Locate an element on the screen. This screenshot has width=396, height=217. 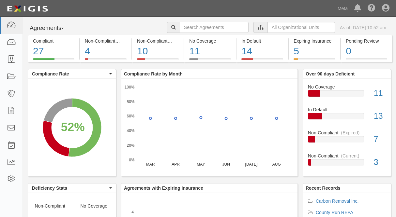
text: 40% is located at coordinates (130, 131).